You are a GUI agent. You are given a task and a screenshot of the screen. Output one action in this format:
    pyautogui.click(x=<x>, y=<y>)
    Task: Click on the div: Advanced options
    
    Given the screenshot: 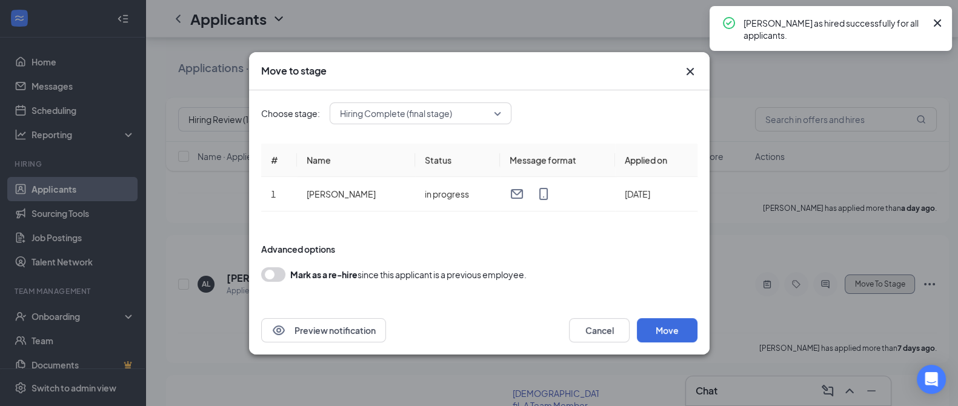 What is the action you would take?
    pyautogui.click(x=479, y=249)
    